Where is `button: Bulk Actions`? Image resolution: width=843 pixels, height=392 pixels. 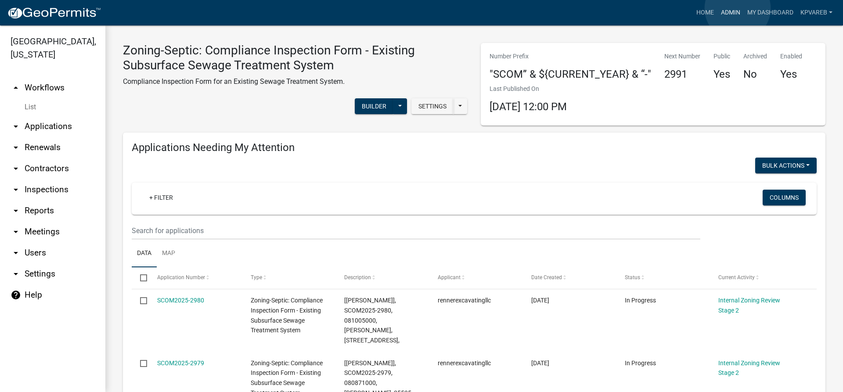
button: Bulk Actions is located at coordinates (785, 165).